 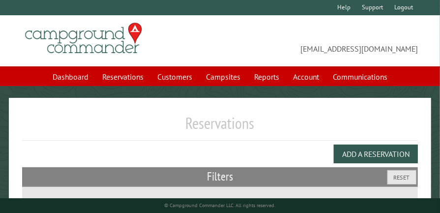 What do you see at coordinates (84, 38) in the screenshot?
I see `img: Campground Commander` at bounding box center [84, 38].